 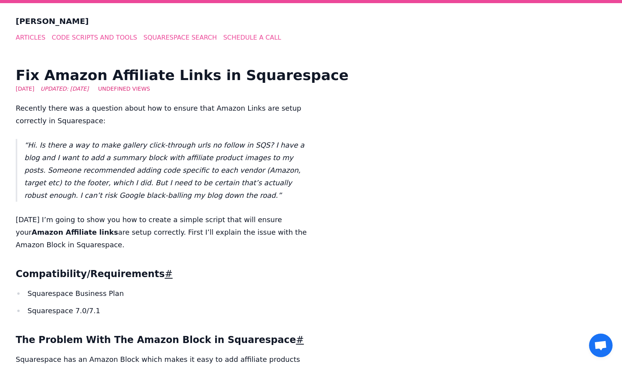 What do you see at coordinates (162, 294) in the screenshot?
I see `li: Squarespace Business Plan` at bounding box center [162, 294].